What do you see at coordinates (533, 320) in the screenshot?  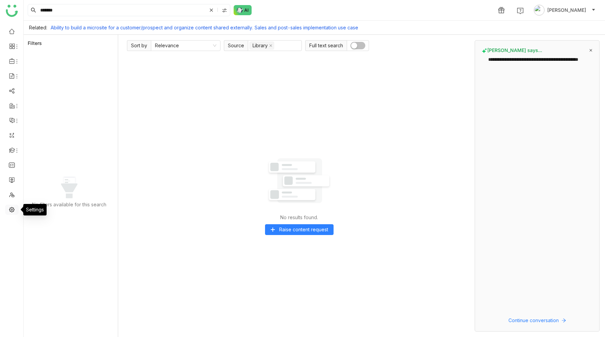 I see `span: Continue conversation` at bounding box center [533, 320].